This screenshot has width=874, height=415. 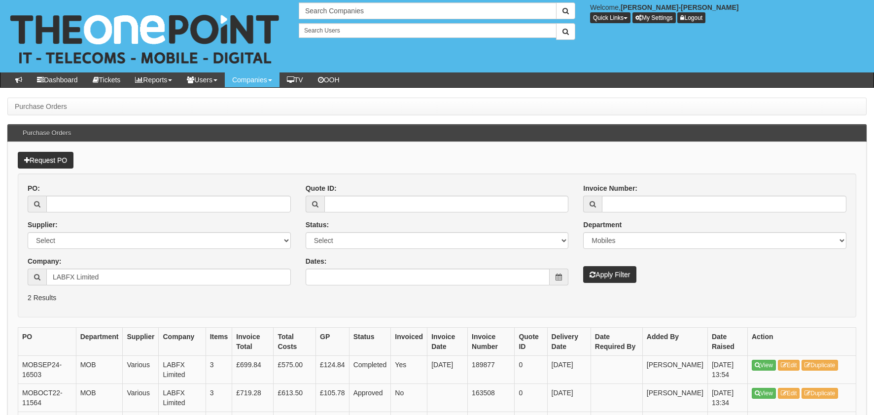 What do you see at coordinates (602, 225) in the screenshot?
I see `label: Department` at bounding box center [602, 225].